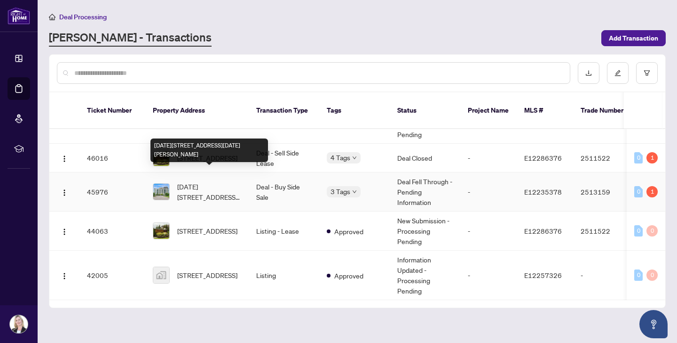 The width and height of the screenshot is (677, 343). Describe the element at coordinates (355, 111) in the screenshot. I see `th: Tags` at that location.